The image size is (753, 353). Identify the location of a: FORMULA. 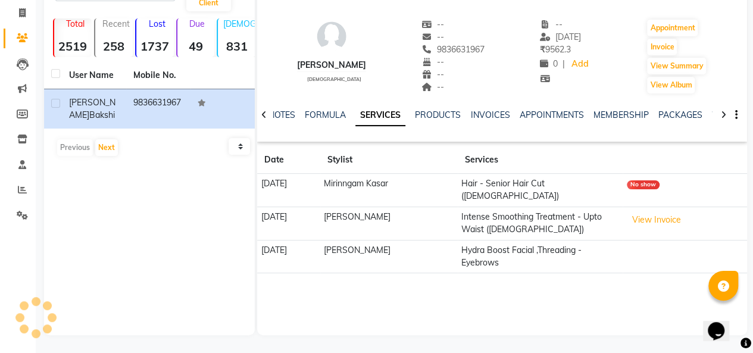
(325, 115).